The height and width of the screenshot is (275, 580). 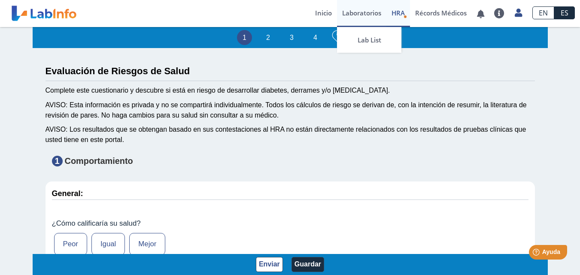 What do you see at coordinates (99, 161) in the screenshot?
I see `strong: Comportamiento` at bounding box center [99, 161].